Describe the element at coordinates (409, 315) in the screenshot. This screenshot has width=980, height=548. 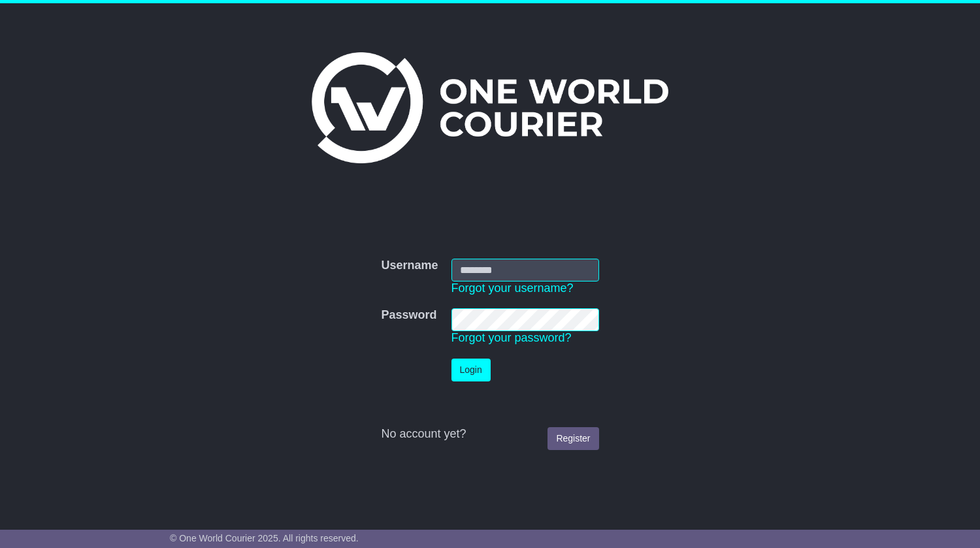
I see `label: Password` at that location.